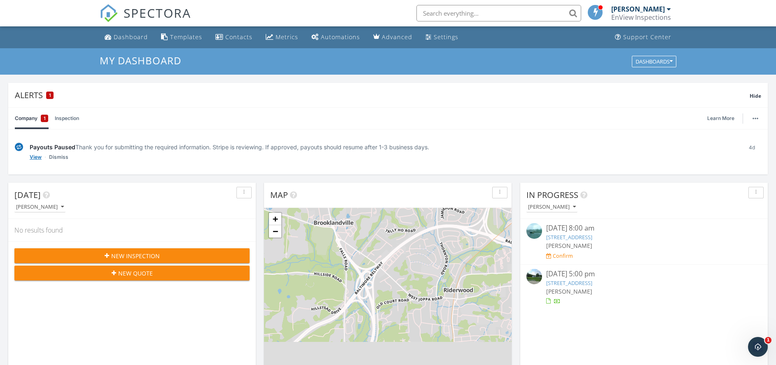  I want to click on a: Company, so click(31, 118).